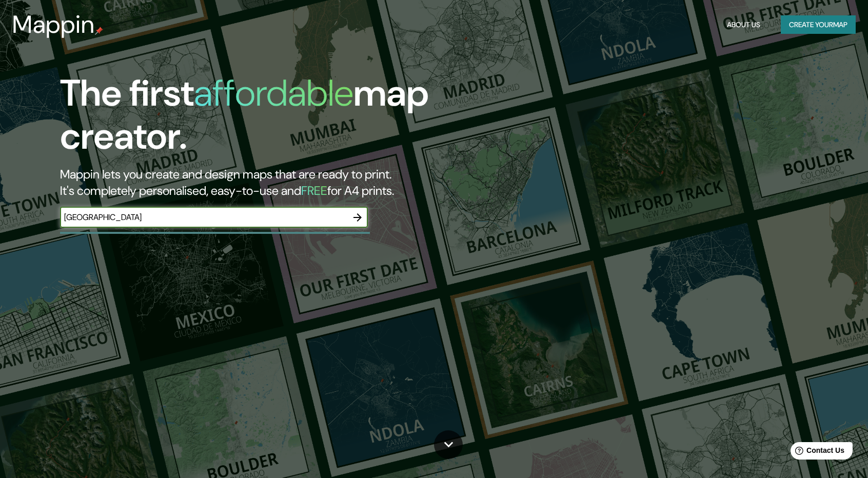  Describe the element at coordinates (314, 191) in the screenshot. I see `h5: FREE` at that location.